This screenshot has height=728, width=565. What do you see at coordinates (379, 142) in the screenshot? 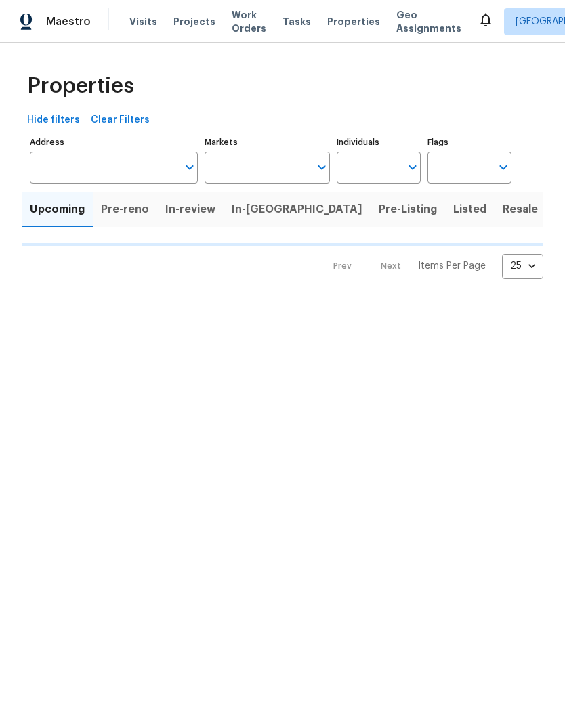
I see `label: Individuals` at bounding box center [379, 142].